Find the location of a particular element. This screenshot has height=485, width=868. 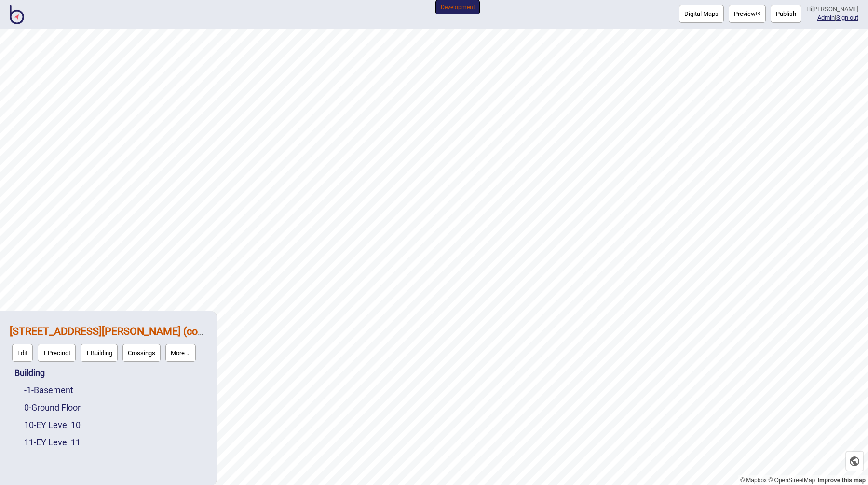

button: Sign out is located at coordinates (848, 17).